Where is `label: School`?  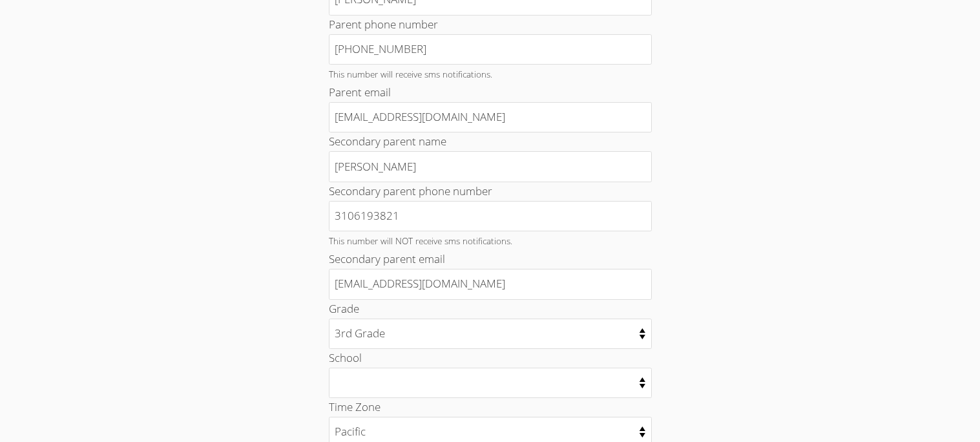 label: School is located at coordinates (345, 358).